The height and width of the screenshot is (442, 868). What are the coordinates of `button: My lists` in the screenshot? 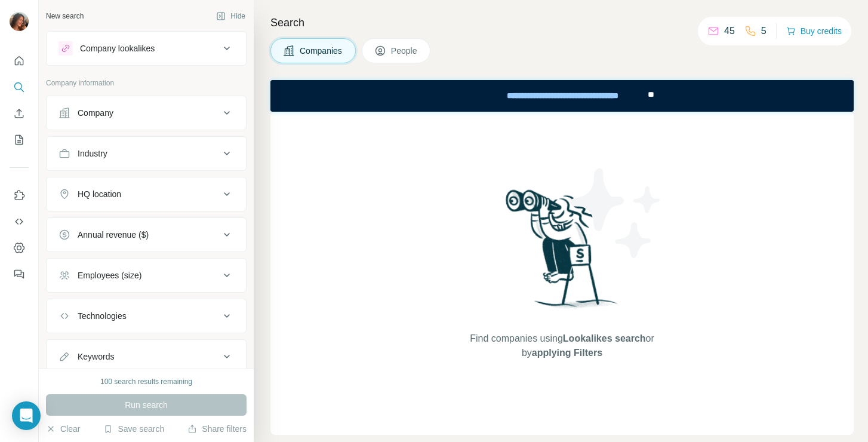 It's located at (19, 140).